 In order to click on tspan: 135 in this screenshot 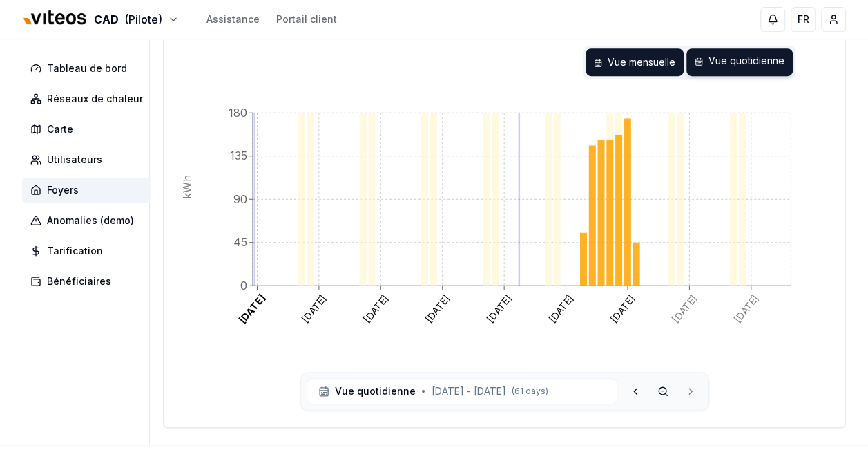, I will do `click(238, 155)`.